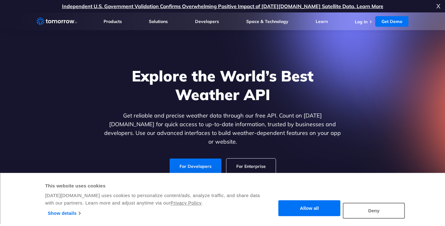 Image resolution: width=445 pixels, height=226 pixels. What do you see at coordinates (361, 22) in the screenshot?
I see `a: Log In` at bounding box center [361, 22].